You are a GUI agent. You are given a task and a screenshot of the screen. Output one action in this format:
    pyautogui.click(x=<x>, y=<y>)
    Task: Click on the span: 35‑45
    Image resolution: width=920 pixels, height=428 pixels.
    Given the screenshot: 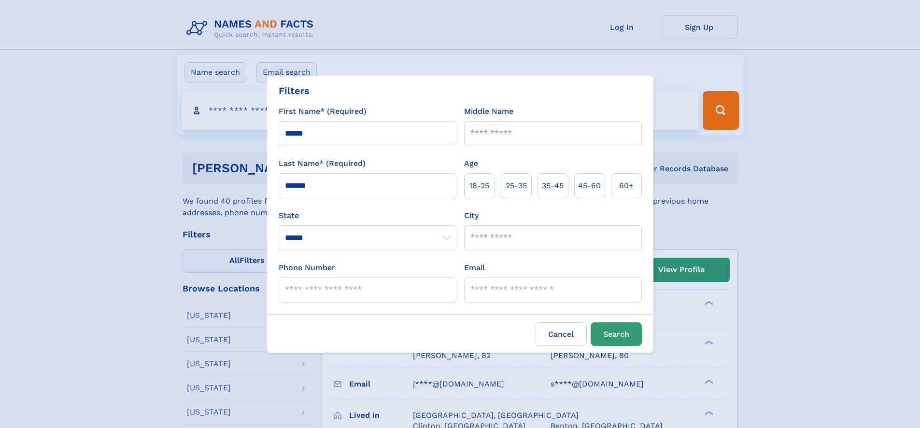 What is the action you would take?
    pyautogui.click(x=553, y=186)
    